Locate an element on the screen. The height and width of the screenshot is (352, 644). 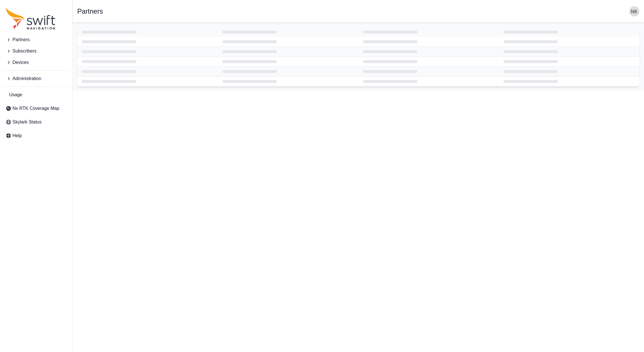
span: Nx RTK Coverage Map is located at coordinates (36, 109).